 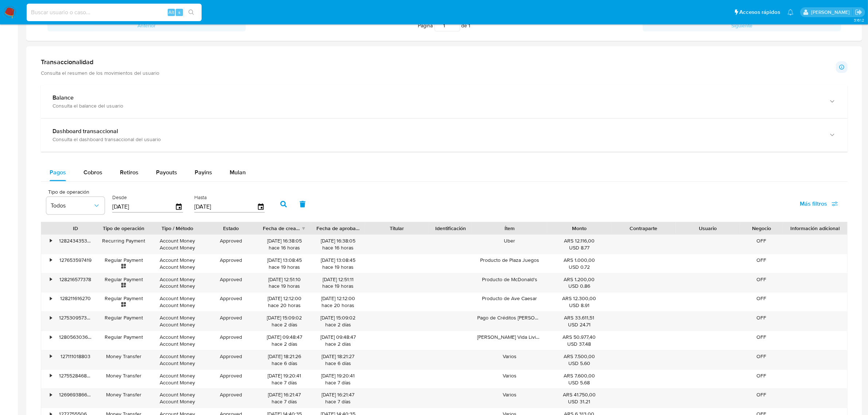 I want to click on a: Salir, so click(x=859, y=12).